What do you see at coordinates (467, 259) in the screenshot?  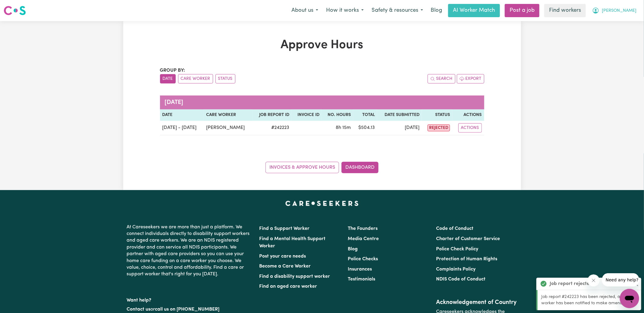 I see `a: Protection of Human Rights` at bounding box center [467, 259].